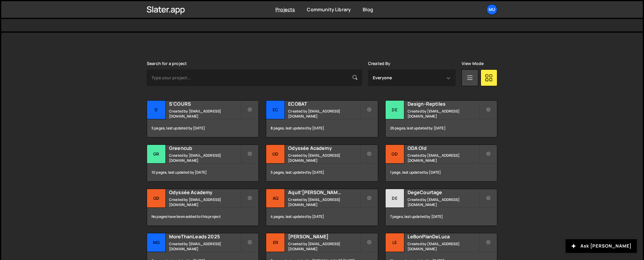 Image resolution: width=644 pixels, height=260 pixels. I want to click on a: Mu, so click(492, 10).